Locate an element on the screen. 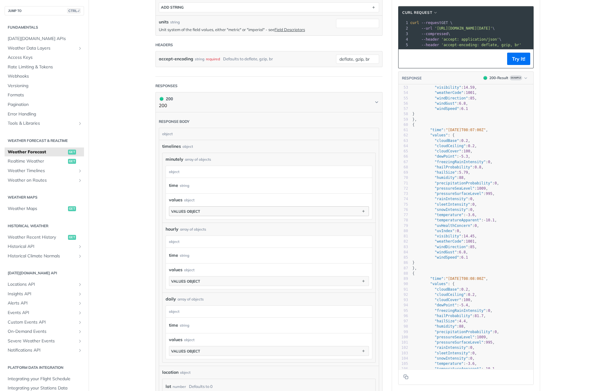  a: Field Descriptors is located at coordinates (290, 30).